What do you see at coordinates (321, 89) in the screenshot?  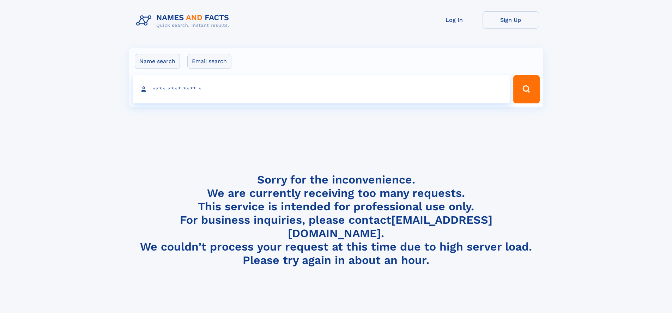 I see `input: search input` at bounding box center [321, 89].